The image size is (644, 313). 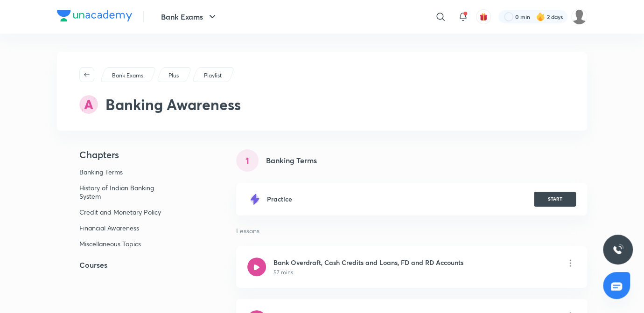 What do you see at coordinates (173, 75) in the screenshot?
I see `p: Plus` at bounding box center [173, 75].